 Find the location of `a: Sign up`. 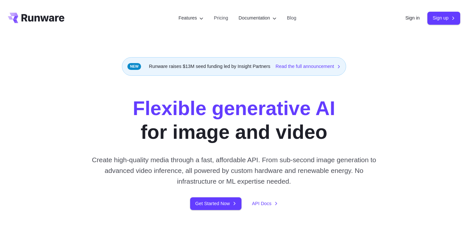

a: Sign up is located at coordinates (443, 18).